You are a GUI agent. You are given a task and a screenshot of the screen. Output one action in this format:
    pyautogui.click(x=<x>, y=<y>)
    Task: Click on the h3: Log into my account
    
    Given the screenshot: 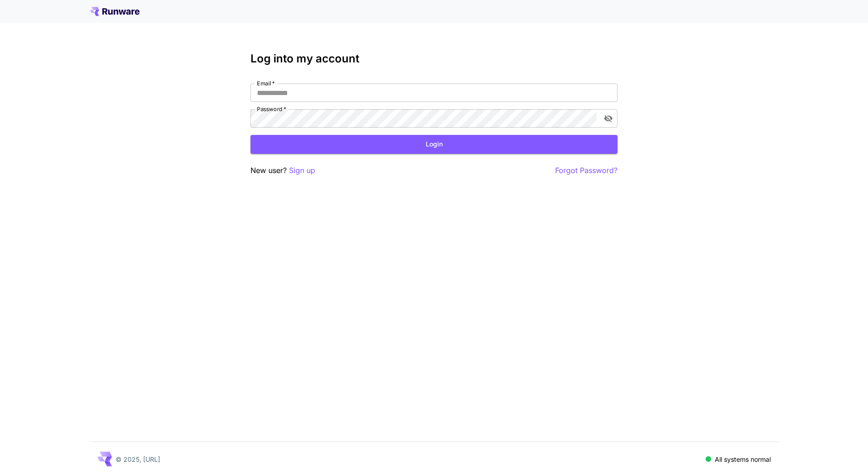 What is the action you would take?
    pyautogui.click(x=434, y=59)
    